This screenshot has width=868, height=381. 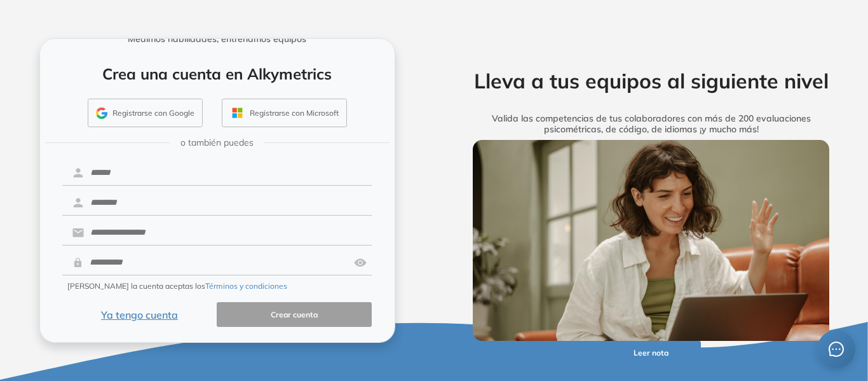 What do you see at coordinates (102, 113) in the screenshot?
I see `img: GMAIL_ICON` at bounding box center [102, 113].